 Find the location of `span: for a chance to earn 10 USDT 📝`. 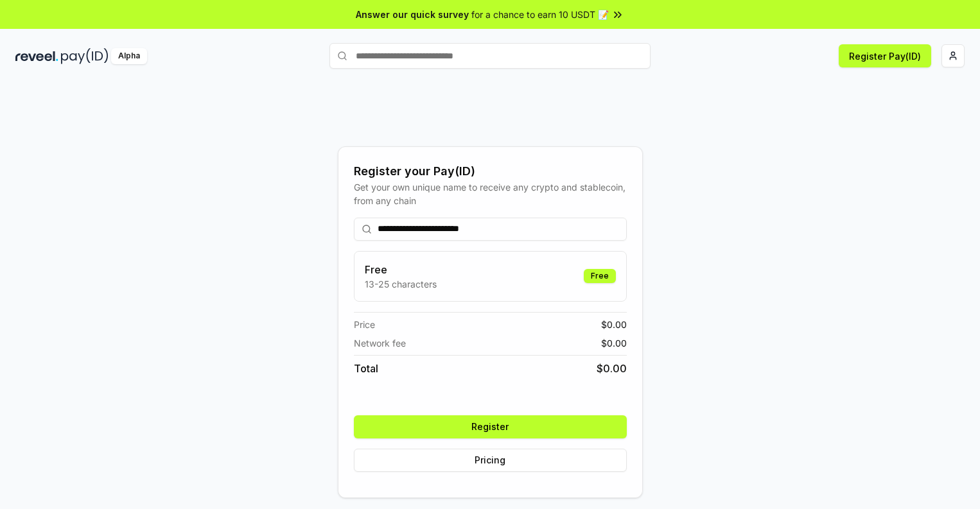

span: for a chance to earn 10 USDT 📝 is located at coordinates (540, 14).